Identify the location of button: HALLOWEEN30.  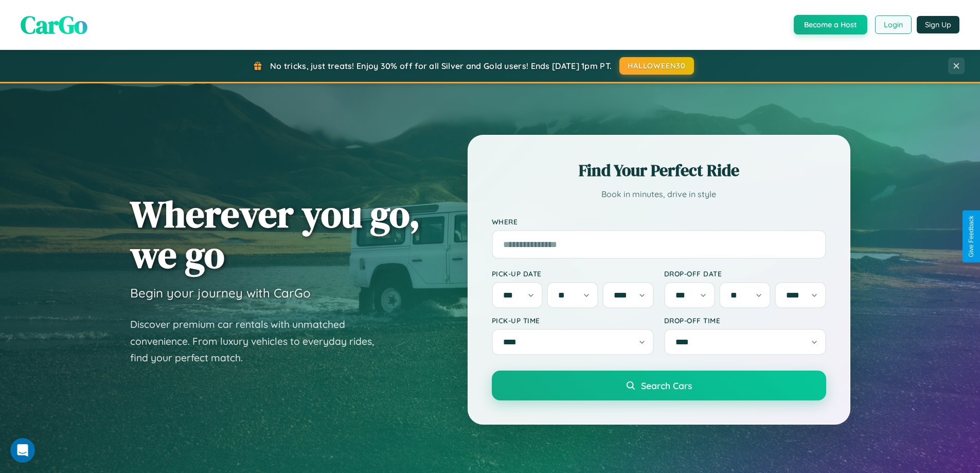
(657, 66).